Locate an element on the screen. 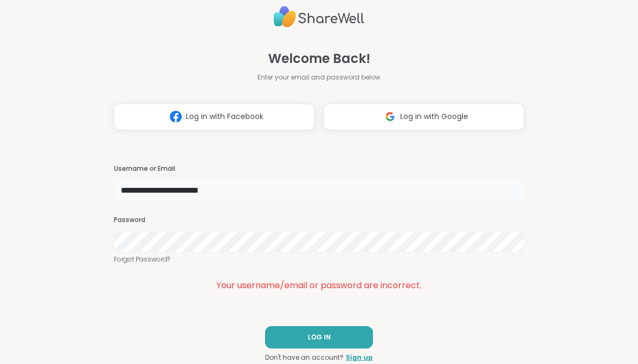  button: LOG IN is located at coordinates (319, 337).